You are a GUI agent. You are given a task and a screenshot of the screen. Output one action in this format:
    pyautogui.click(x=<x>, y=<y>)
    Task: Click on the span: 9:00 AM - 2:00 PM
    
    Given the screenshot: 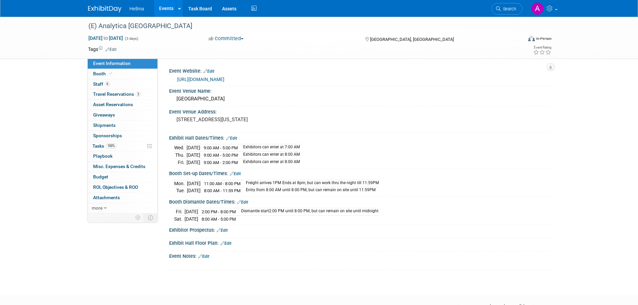 What is the action you would take?
    pyautogui.click(x=221, y=163)
    